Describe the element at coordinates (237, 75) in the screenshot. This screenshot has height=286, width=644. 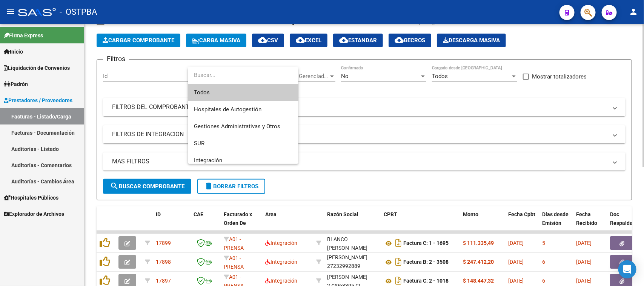
I see `input: dropdown search` at that location.